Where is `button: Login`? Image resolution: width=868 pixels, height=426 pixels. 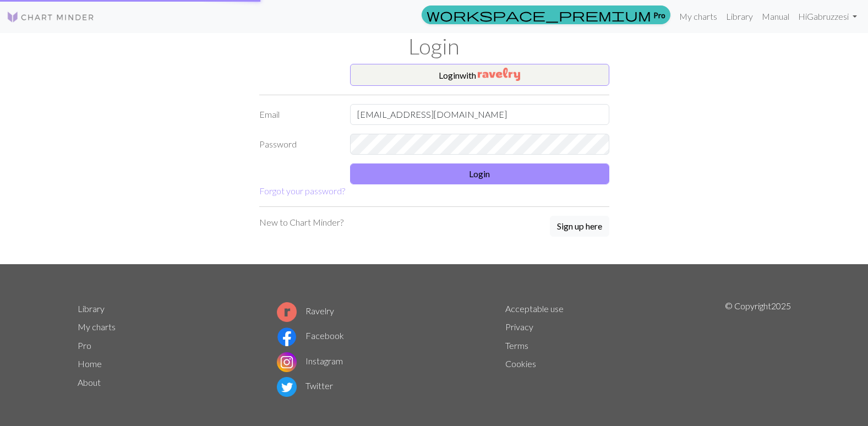 button: Login is located at coordinates (479, 174).